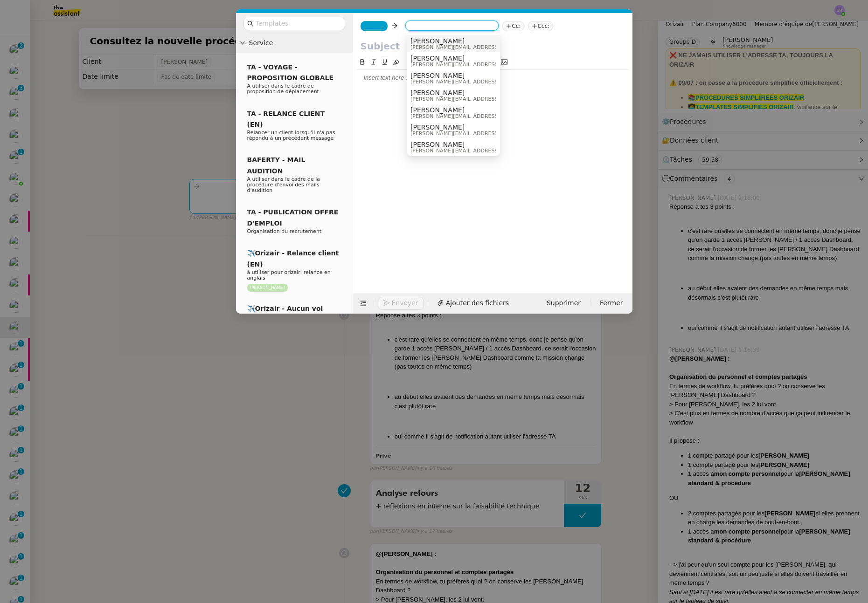 The width and height of the screenshot is (868, 603). What do you see at coordinates (513, 26) in the screenshot?
I see `nz-tag: Cc:` at bounding box center [513, 26].